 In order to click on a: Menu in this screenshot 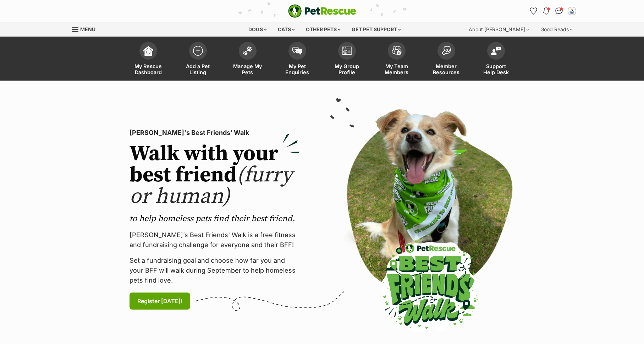, I will do `click(86, 29)`.